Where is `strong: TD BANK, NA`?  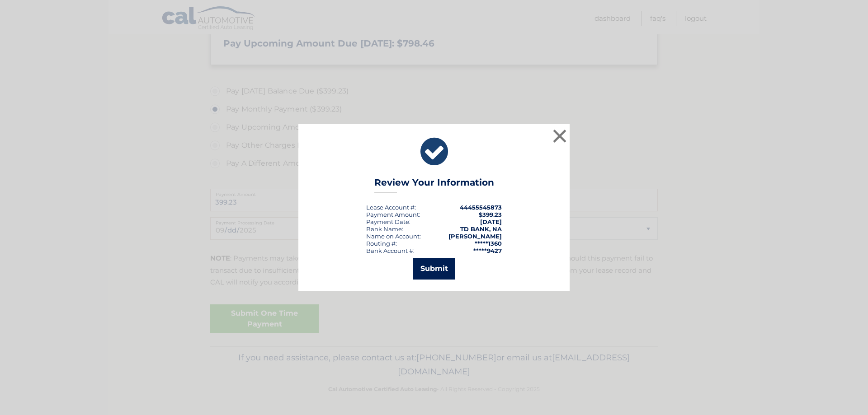
strong: TD BANK, NA is located at coordinates (481, 229).